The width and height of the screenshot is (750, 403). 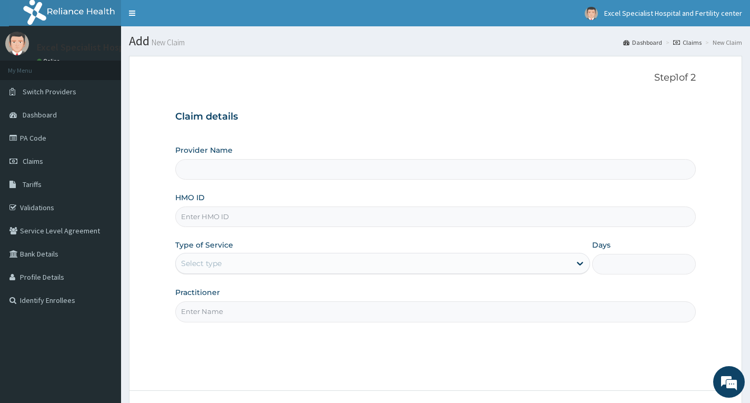 What do you see at coordinates (435, 117) in the screenshot?
I see `h3: Claim details` at bounding box center [435, 117].